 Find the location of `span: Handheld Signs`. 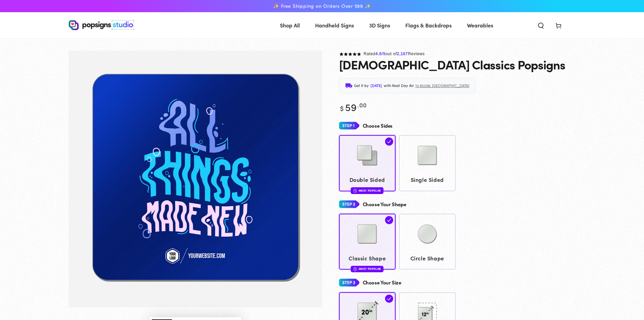

span: Handheld Signs is located at coordinates (334, 25).